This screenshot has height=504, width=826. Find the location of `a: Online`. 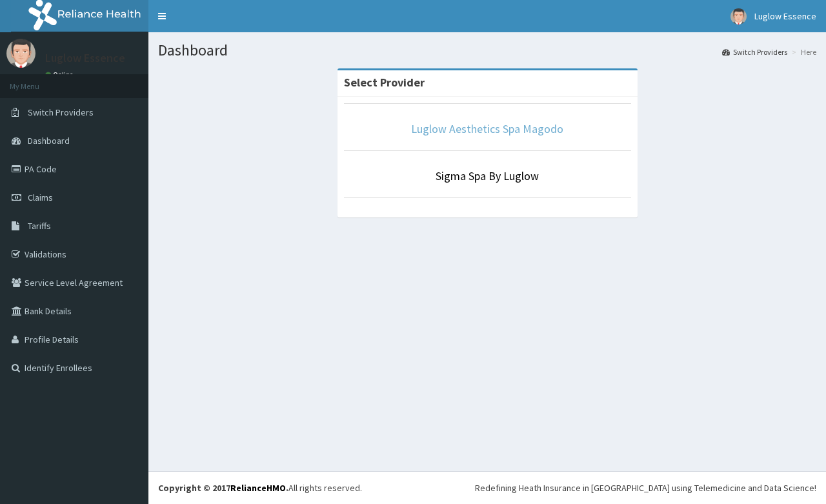

a: Online is located at coordinates (61, 75).